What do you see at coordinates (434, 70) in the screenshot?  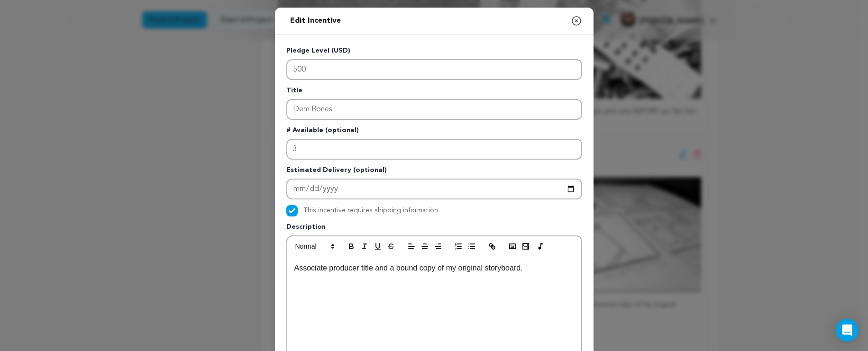 I see `input: Enter level` at bounding box center [434, 70].